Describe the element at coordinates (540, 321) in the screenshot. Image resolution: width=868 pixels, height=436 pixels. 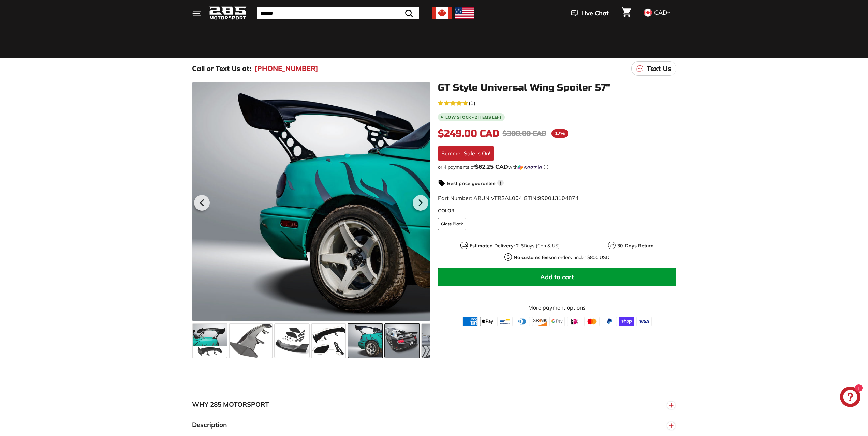
I see `img: discover` at that location.